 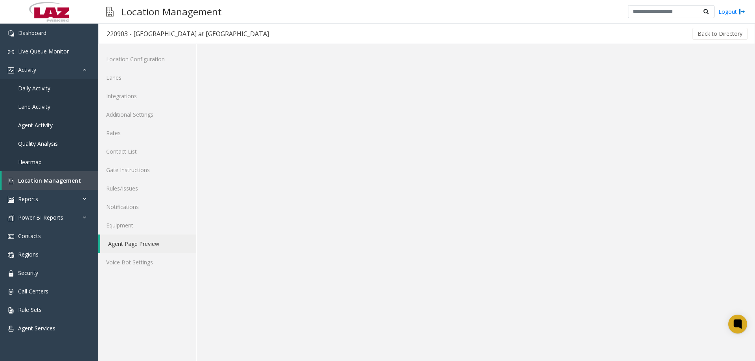 What do you see at coordinates (147, 77) in the screenshot?
I see `a: Lanes` at bounding box center [147, 77].